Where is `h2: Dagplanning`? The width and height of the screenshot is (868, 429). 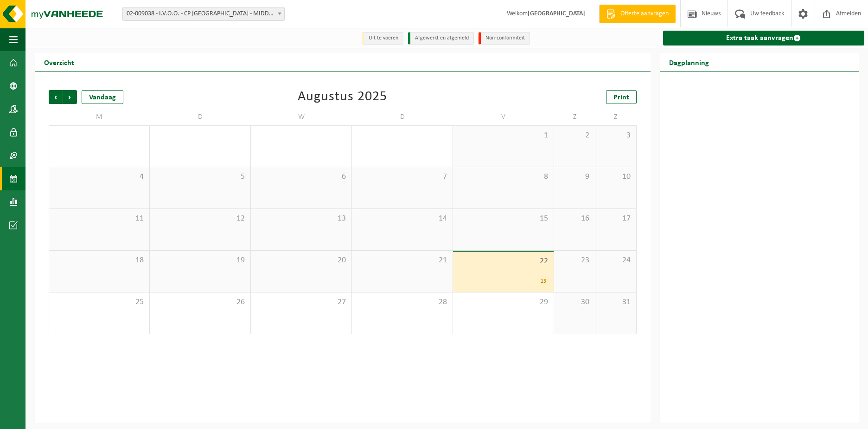 h2: Dagplanning is located at coordinates (689, 62).